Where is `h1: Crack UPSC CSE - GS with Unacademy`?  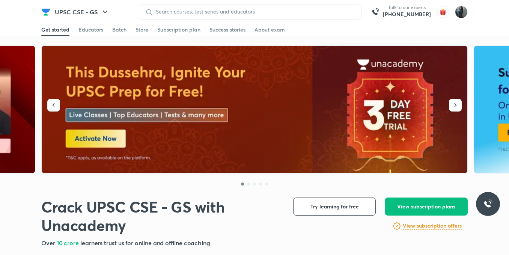 h1: Crack UPSC CSE - GS with Unacademy is located at coordinates (161, 216).